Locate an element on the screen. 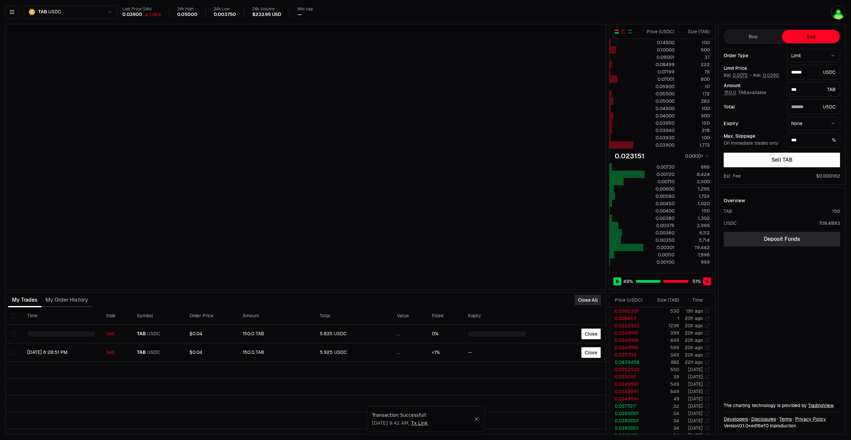 The width and height of the screenshot is (851, 440). button: Show Sell Orders Only is located at coordinates (623, 32).